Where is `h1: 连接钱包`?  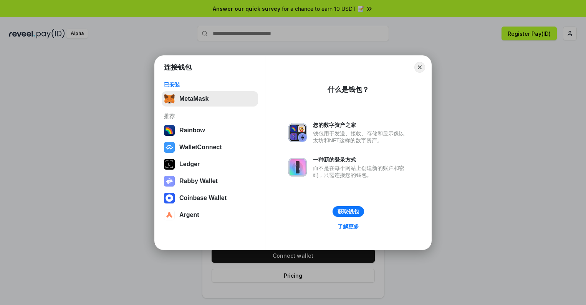
h1: 连接钱包 is located at coordinates (178, 67).